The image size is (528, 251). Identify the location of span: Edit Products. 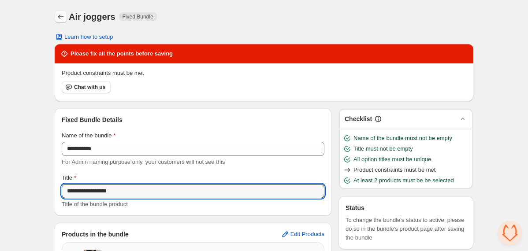
(307, 235).